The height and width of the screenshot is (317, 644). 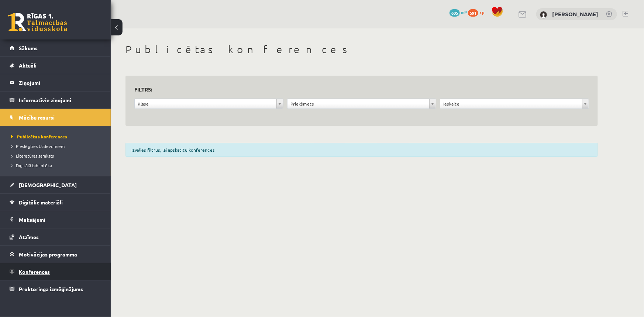 I want to click on a: Atzīmes, so click(x=55, y=237).